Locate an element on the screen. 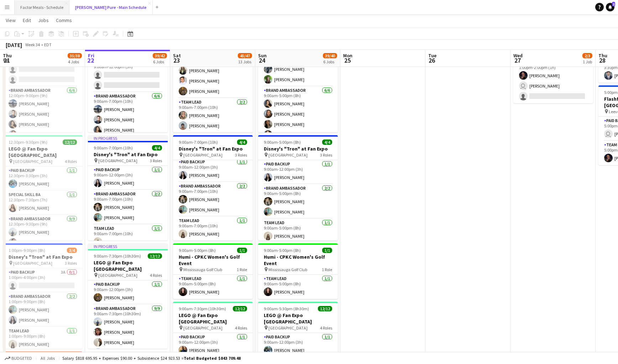 The image size is (618, 364). span: 23 is located at coordinates (176, 60).